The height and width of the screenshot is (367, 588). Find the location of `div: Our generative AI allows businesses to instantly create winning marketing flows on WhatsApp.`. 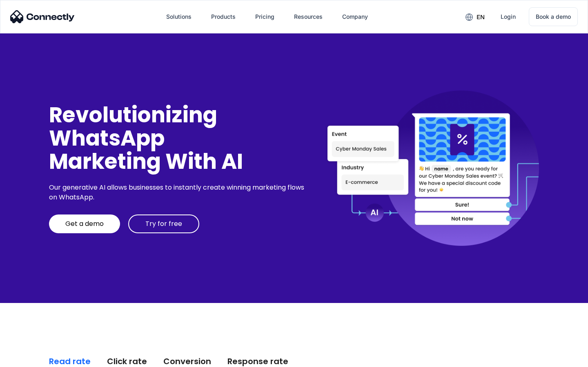

div: Our generative AI allows businesses to instantly create winning marketing flows on WhatsApp. is located at coordinates (178, 193).